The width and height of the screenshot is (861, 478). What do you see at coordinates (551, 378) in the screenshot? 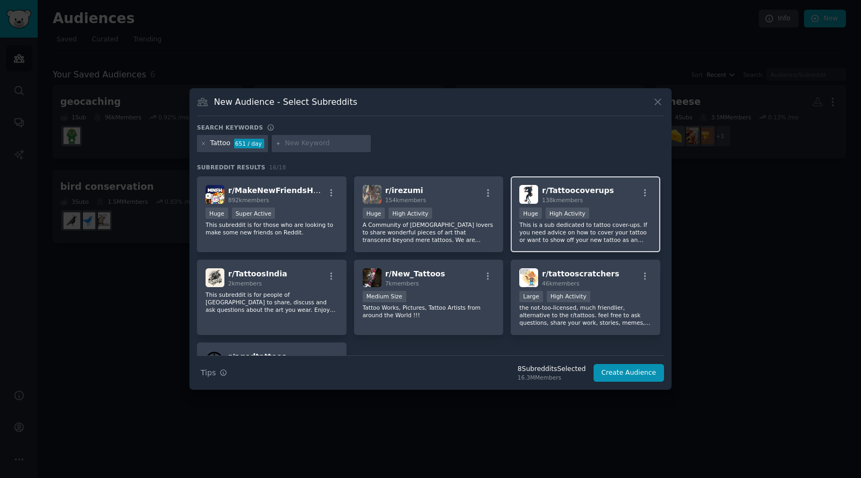
I see `div: 16.3M Members` at bounding box center [551, 378].